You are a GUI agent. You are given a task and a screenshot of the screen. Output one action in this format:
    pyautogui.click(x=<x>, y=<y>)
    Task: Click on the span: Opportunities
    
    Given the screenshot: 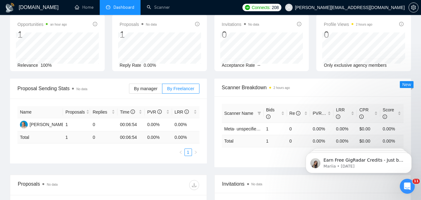 What is the action you would take?
    pyautogui.click(x=42, y=24)
    